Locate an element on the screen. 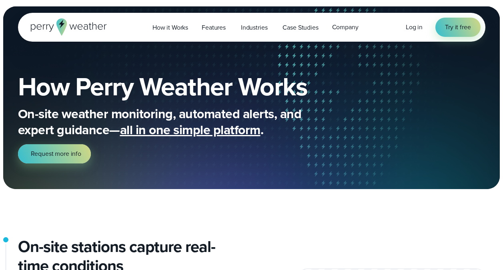  span: Request more info is located at coordinates (56, 154).